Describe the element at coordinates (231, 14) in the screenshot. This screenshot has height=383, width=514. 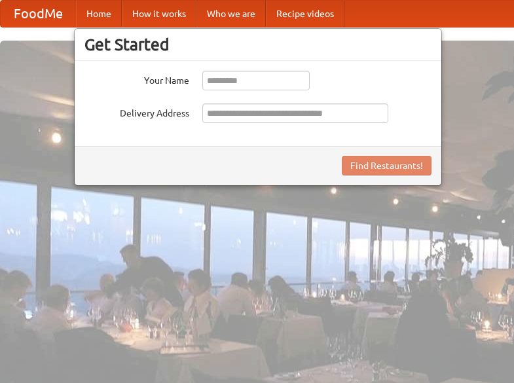
I see `a: Who we are` at that location.